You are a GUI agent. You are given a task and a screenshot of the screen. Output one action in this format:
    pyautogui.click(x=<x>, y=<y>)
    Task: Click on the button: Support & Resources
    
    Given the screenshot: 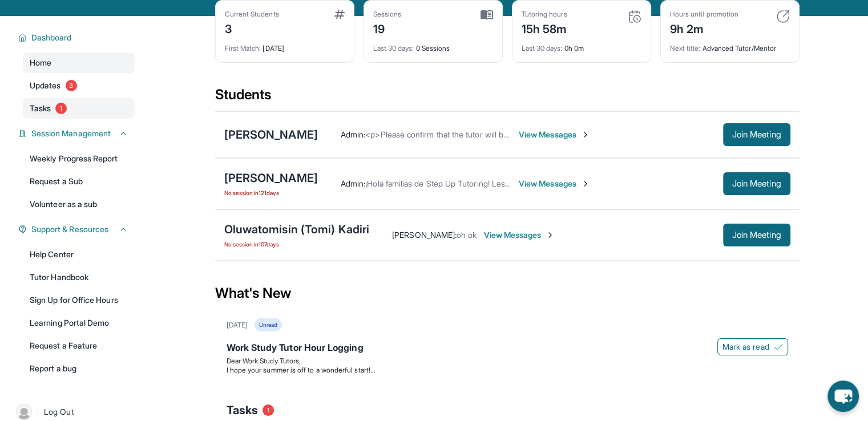 What is the action you would take?
    pyautogui.click(x=77, y=229)
    